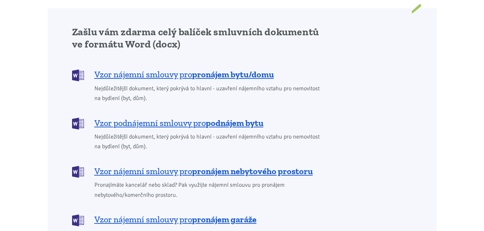 The width and height of the screenshot is (484, 231). Describe the element at coordinates (235, 123) in the screenshot. I see `b: podnájem bytu` at that location.